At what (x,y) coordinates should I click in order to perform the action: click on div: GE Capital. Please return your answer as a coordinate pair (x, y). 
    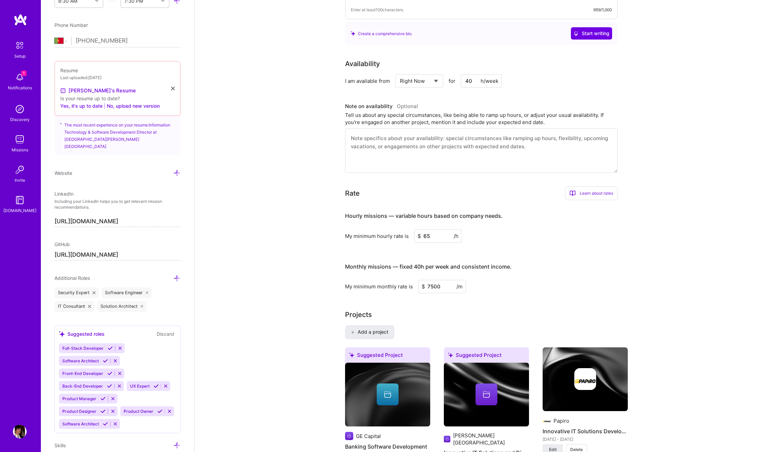
    Looking at the image, I should click on (368, 436).